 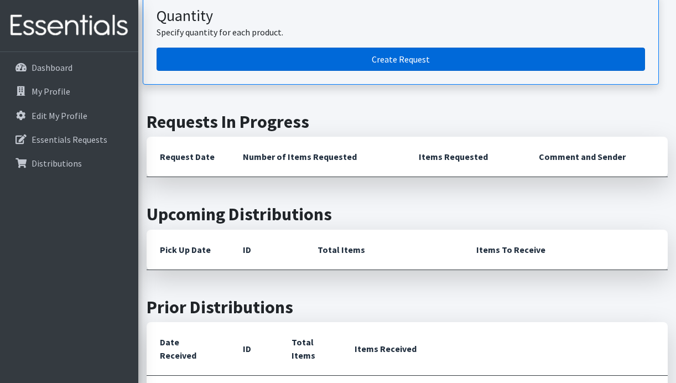 What do you see at coordinates (188, 156) in the screenshot?
I see `th: Request Date` at bounding box center [188, 156].